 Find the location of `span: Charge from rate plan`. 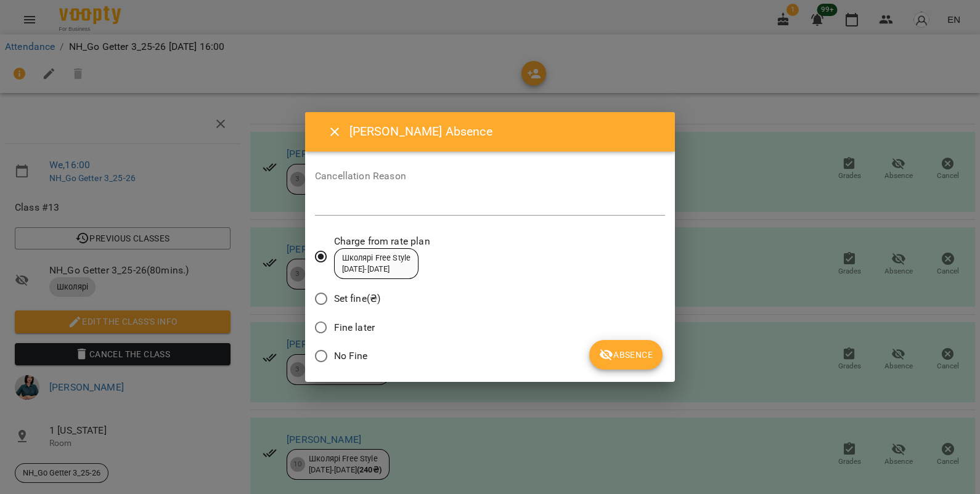

span: Charge from rate plan is located at coordinates (382, 242).